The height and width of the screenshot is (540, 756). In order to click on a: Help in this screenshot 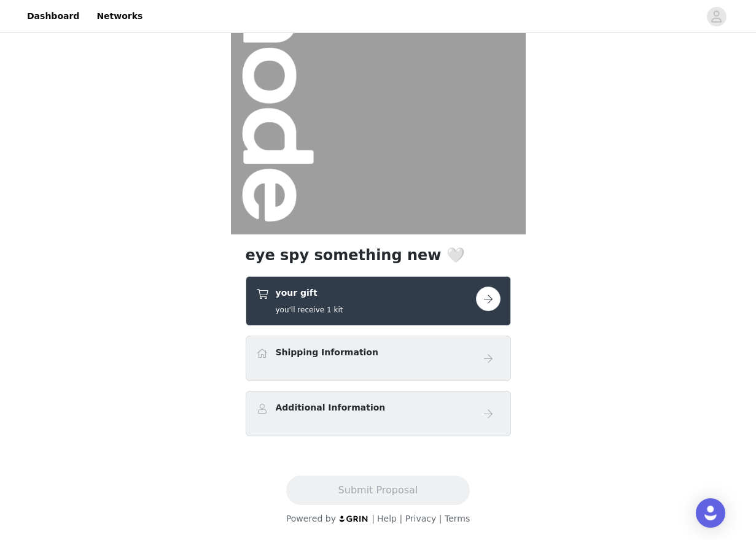, I will do `click(387, 518)`.